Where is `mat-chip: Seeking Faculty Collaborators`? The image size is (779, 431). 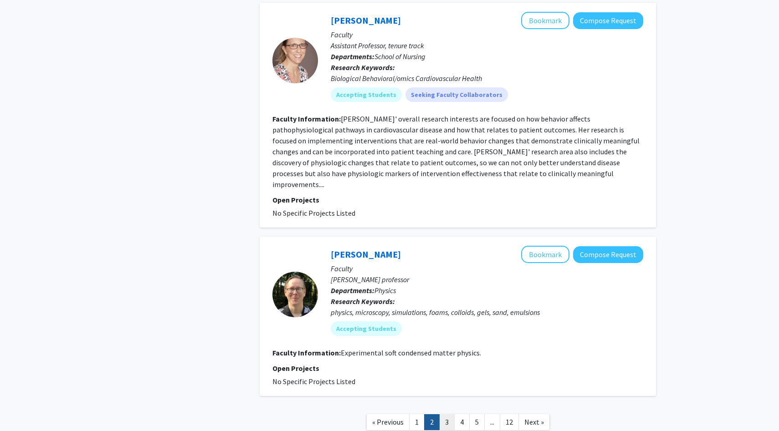
mat-chip: Seeking Faculty Collaborators is located at coordinates (456, 95).